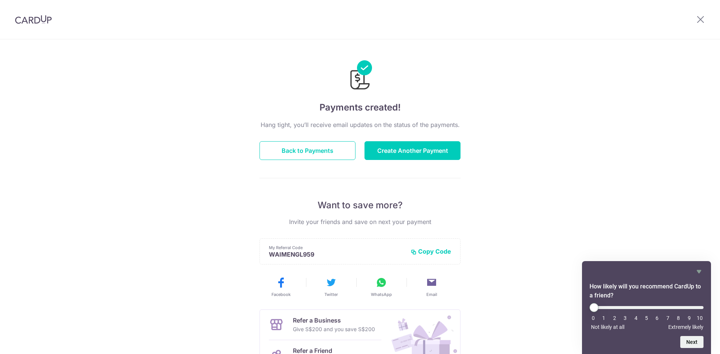  I want to click on span: Twitter, so click(331, 295).